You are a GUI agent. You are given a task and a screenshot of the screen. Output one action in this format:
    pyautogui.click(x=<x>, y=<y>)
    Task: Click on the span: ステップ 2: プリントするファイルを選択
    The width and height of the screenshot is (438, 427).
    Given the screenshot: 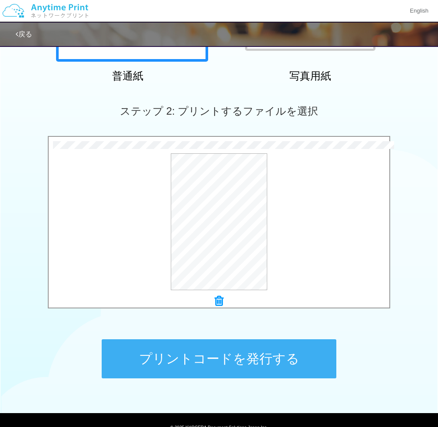 What is the action you would take?
    pyautogui.click(x=219, y=111)
    